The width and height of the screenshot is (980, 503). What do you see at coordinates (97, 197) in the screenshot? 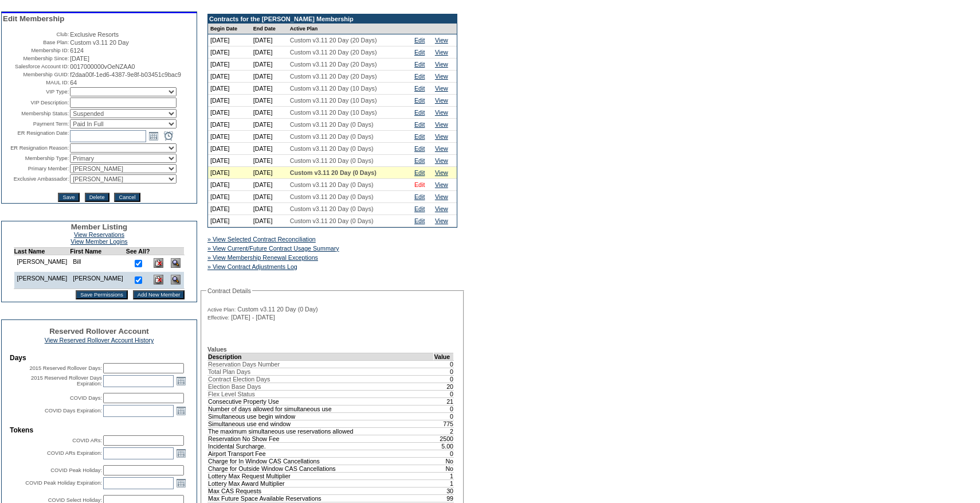
I see `input: Delete` at bounding box center [97, 197].